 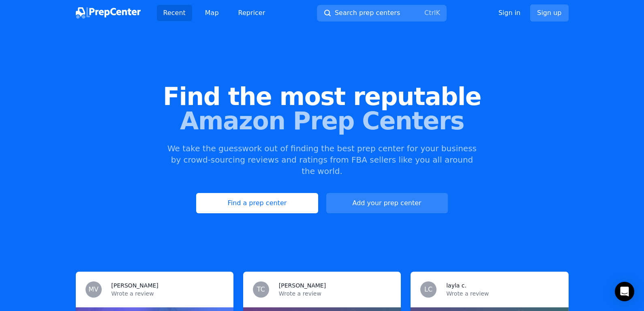 I want to click on a: PrepCenter, so click(x=108, y=13).